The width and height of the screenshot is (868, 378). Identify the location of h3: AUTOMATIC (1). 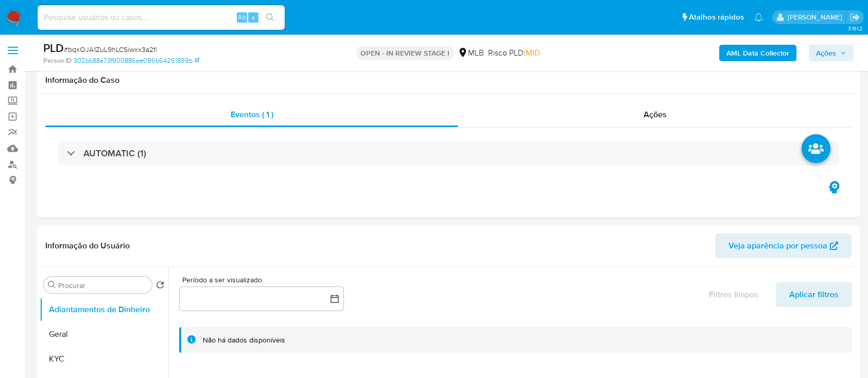
(114, 154).